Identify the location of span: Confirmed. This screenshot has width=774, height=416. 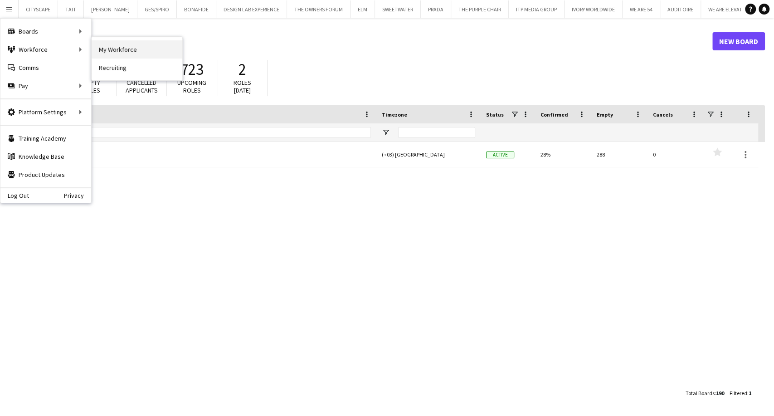
(554, 114).